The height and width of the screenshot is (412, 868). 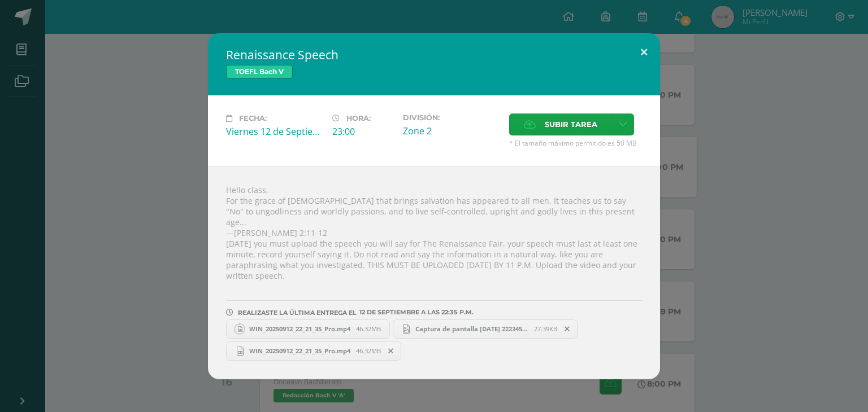 What do you see at coordinates (363, 131) in the screenshot?
I see `div: 23:00` at bounding box center [363, 131].